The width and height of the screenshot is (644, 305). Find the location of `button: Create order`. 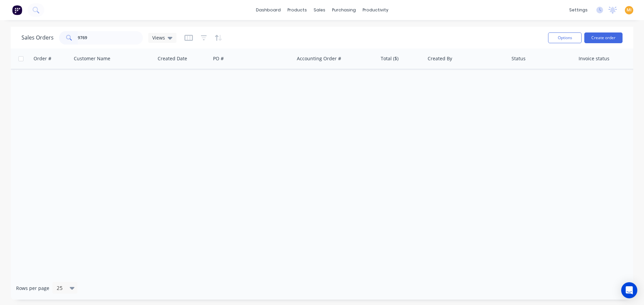

button: Create order is located at coordinates (604, 38).